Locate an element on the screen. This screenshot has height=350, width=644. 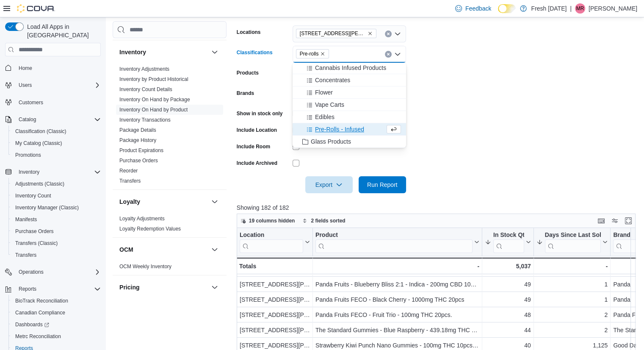
p: Showing 182 of 182 is located at coordinates (438, 208).